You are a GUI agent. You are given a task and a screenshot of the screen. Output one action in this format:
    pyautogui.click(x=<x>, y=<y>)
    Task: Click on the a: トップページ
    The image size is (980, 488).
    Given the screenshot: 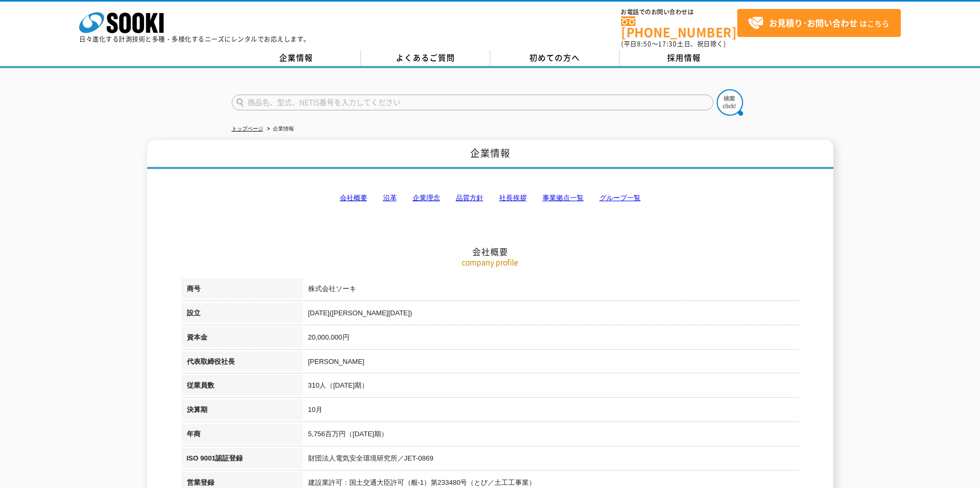 What is the action you would take?
    pyautogui.click(x=248, y=128)
    